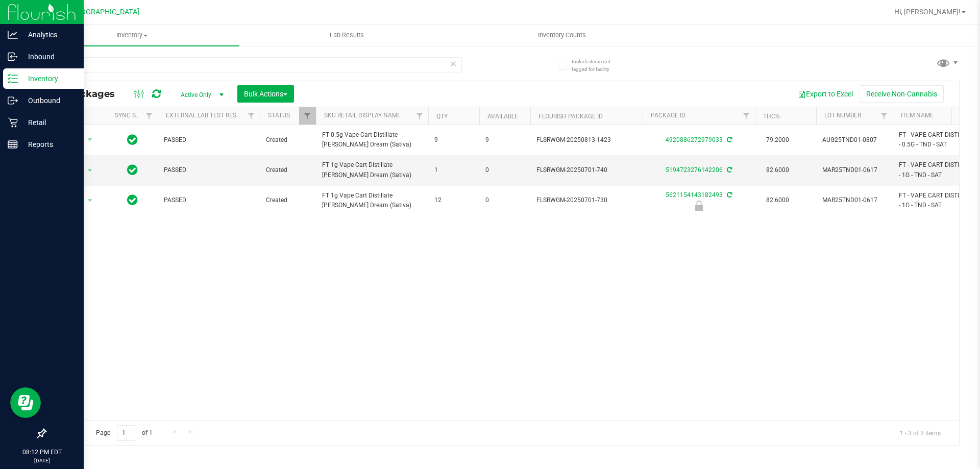  I want to click on span: Bulk Actions, so click(265, 94).